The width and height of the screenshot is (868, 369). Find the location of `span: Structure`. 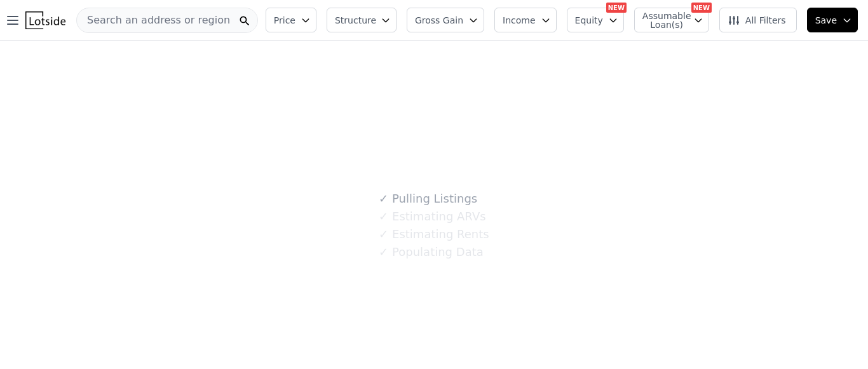

span: Structure is located at coordinates (355, 20).